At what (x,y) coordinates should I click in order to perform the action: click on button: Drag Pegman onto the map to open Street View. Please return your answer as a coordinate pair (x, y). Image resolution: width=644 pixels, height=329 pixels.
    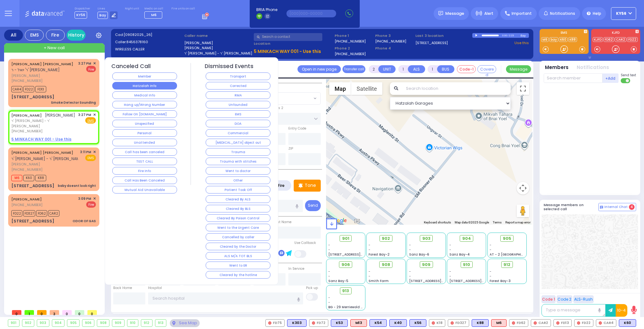
    Looking at the image, I should click on (523, 211).